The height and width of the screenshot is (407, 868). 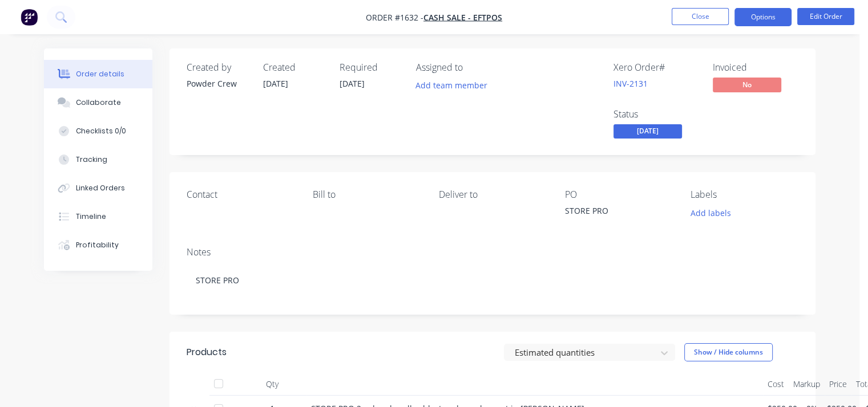 I want to click on div: Xero Order #, so click(x=656, y=68).